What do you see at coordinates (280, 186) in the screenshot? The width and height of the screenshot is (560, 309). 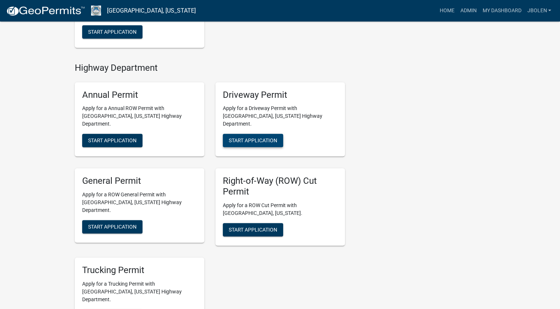 I see `h5: Right-of-Way (ROW) Cut Permit` at bounding box center [280, 186].